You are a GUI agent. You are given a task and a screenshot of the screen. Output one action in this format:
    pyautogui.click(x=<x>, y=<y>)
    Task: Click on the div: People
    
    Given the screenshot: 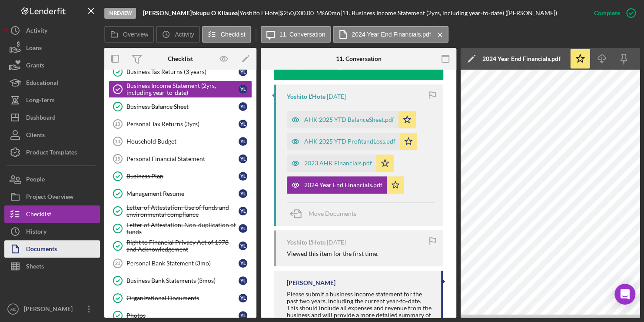 What is the action you would take?
    pyautogui.click(x=35, y=180)
    